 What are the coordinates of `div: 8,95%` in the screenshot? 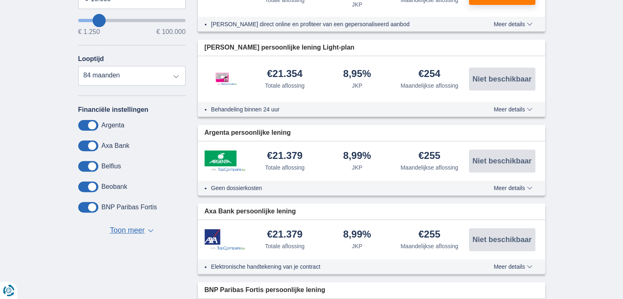 It's located at (357, 74).